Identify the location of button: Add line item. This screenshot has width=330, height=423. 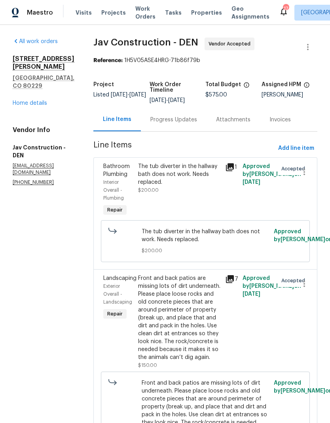
(296, 148).